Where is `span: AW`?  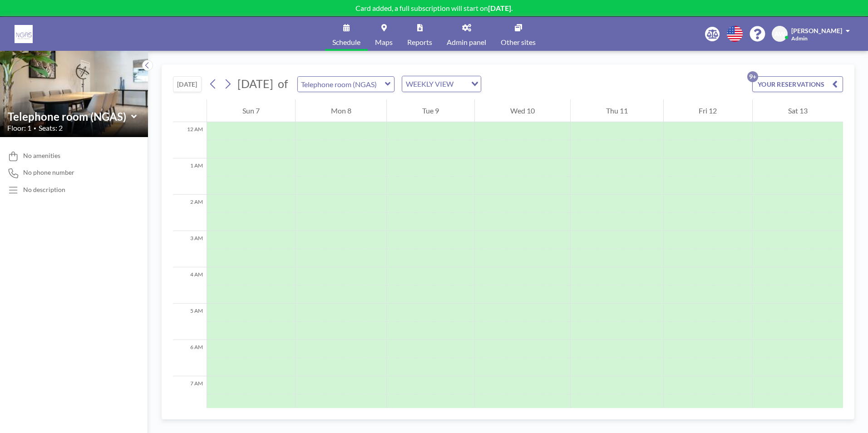 span: AW is located at coordinates (780, 34).